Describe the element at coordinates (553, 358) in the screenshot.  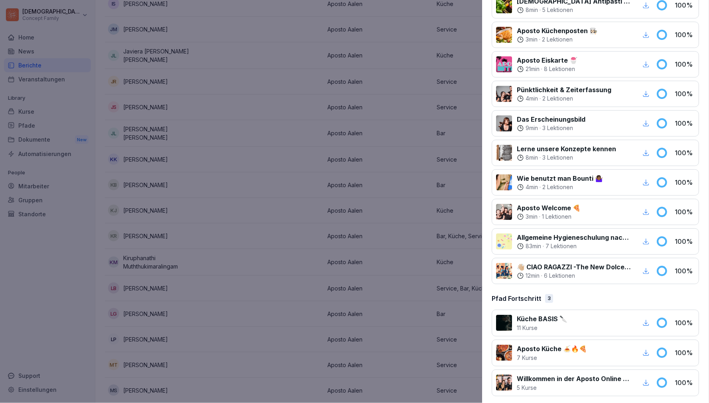
I see `p: 7 Kurse` at that location.